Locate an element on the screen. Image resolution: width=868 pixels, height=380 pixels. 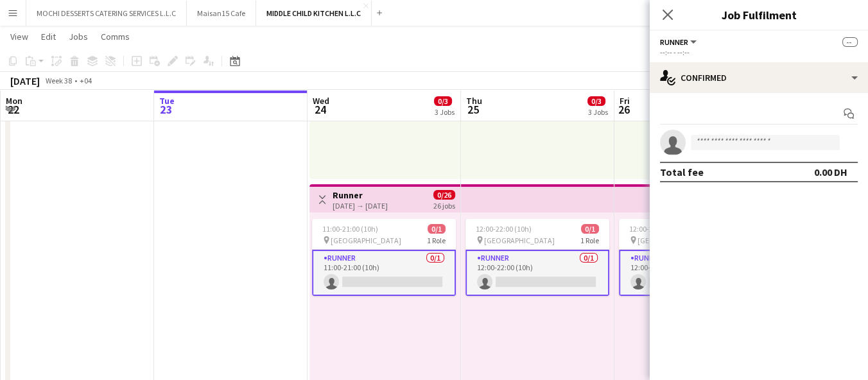
span: 11:00-21:00 (10h) is located at coordinates (350, 229).